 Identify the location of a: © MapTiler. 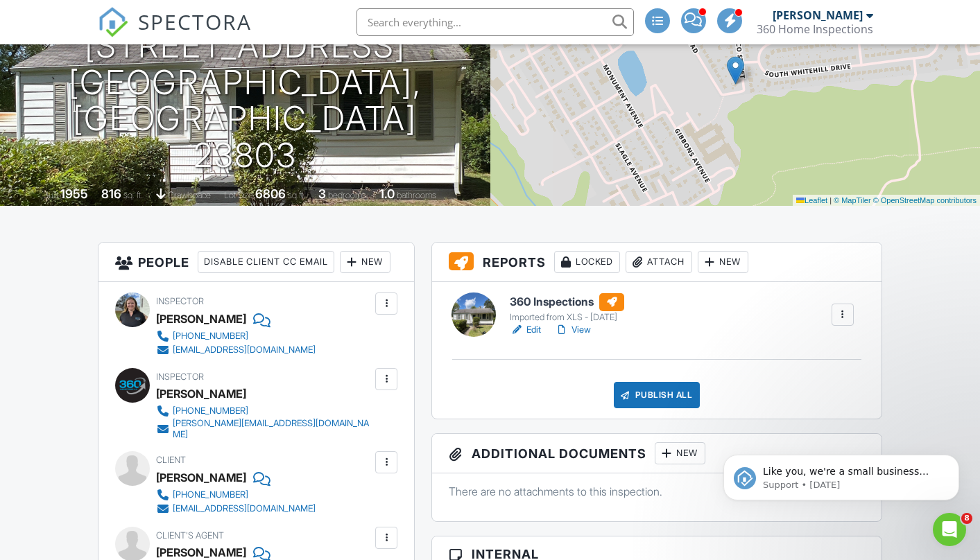
(852, 200).